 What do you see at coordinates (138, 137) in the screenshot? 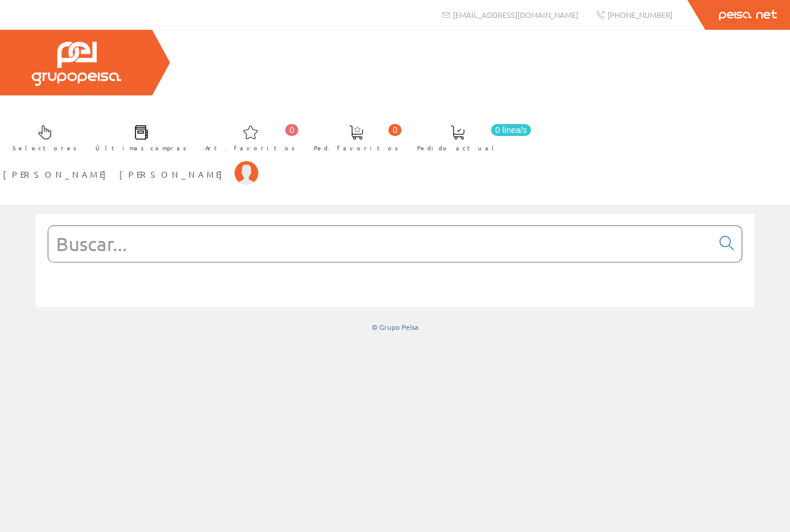
I see `a: Últimas compras` at bounding box center [138, 137].